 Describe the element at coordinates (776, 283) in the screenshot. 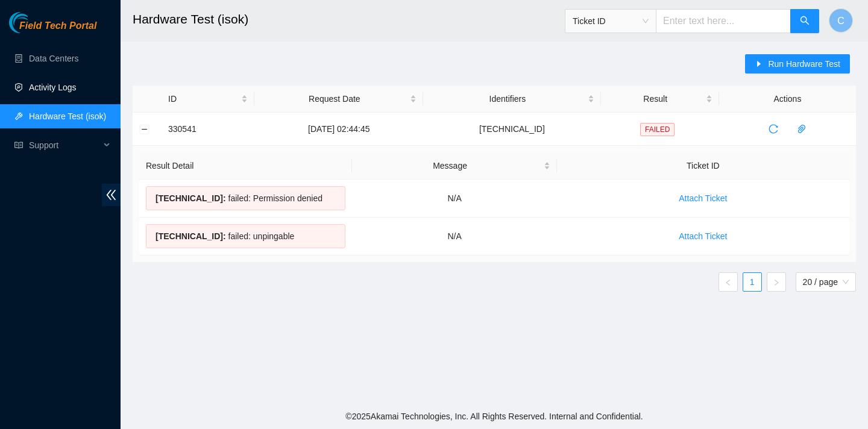

I see `span: right` at that location.